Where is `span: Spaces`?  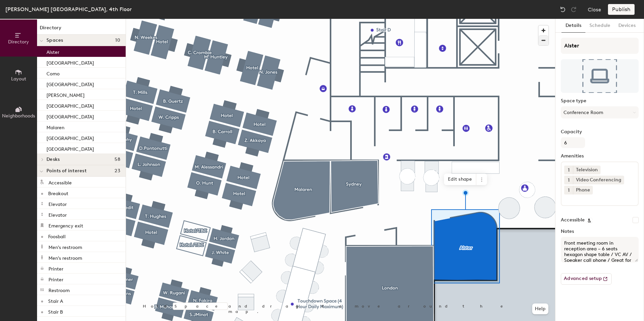 span: Spaces is located at coordinates (55, 40).